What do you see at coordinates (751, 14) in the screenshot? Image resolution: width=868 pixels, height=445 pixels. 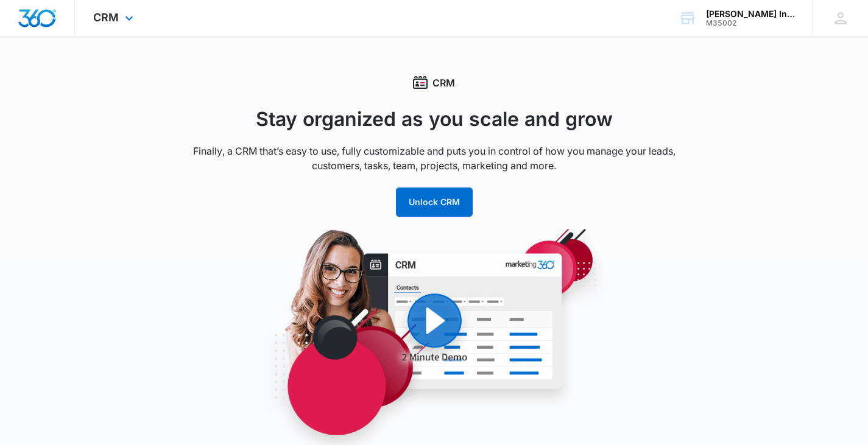 I see `div: account name` at bounding box center [751, 14].